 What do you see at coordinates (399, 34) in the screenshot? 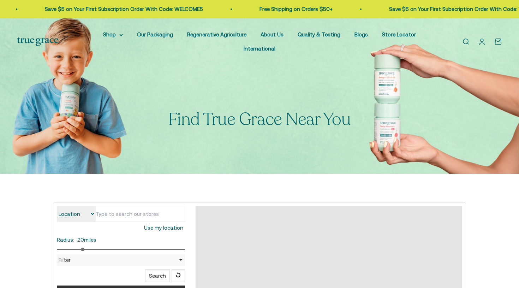
I see `a: Store Locator` at bounding box center [399, 34].